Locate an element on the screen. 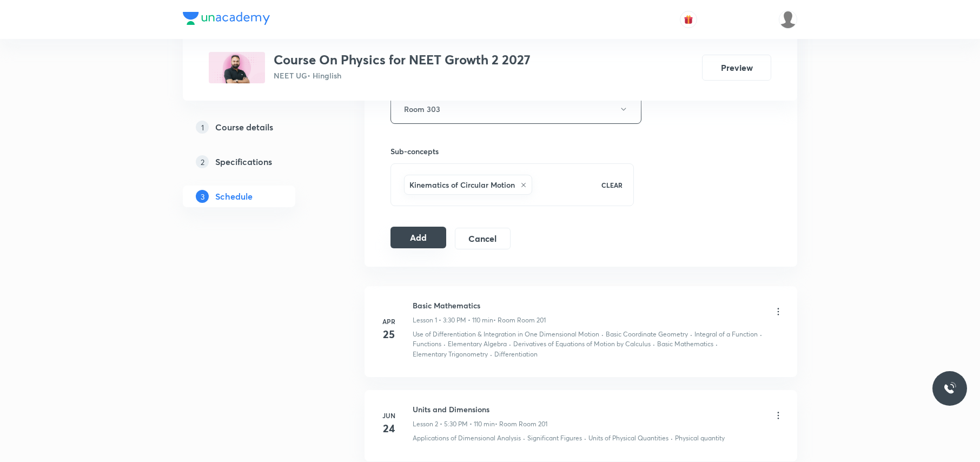 Image resolution: width=980 pixels, height=462 pixels. img: Shubham K Singh is located at coordinates (788, 19).